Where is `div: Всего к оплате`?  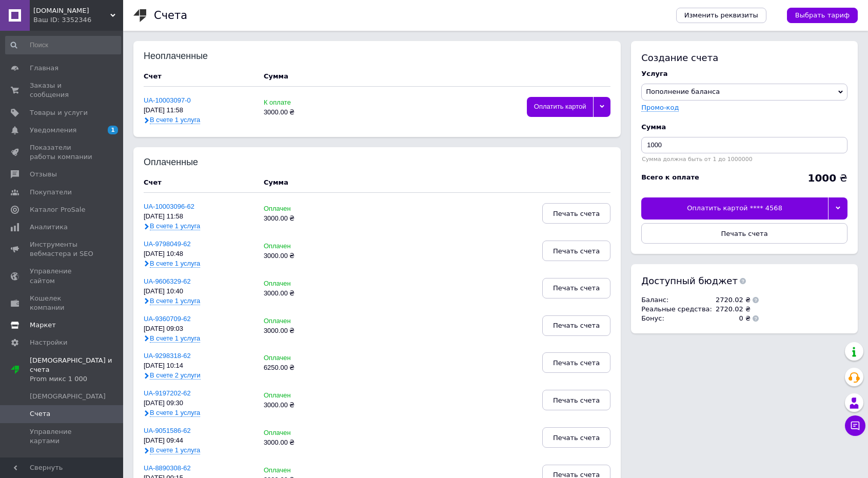
div: Всего к оплате is located at coordinates (671, 177).